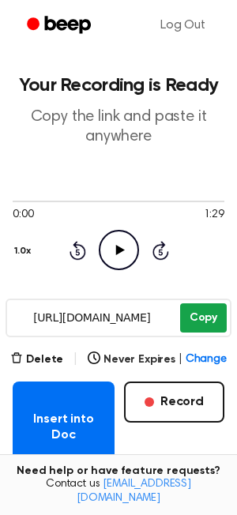  What do you see at coordinates (119, 127) in the screenshot?
I see `p: Copy the link and paste it anywhere` at bounding box center [119, 127].